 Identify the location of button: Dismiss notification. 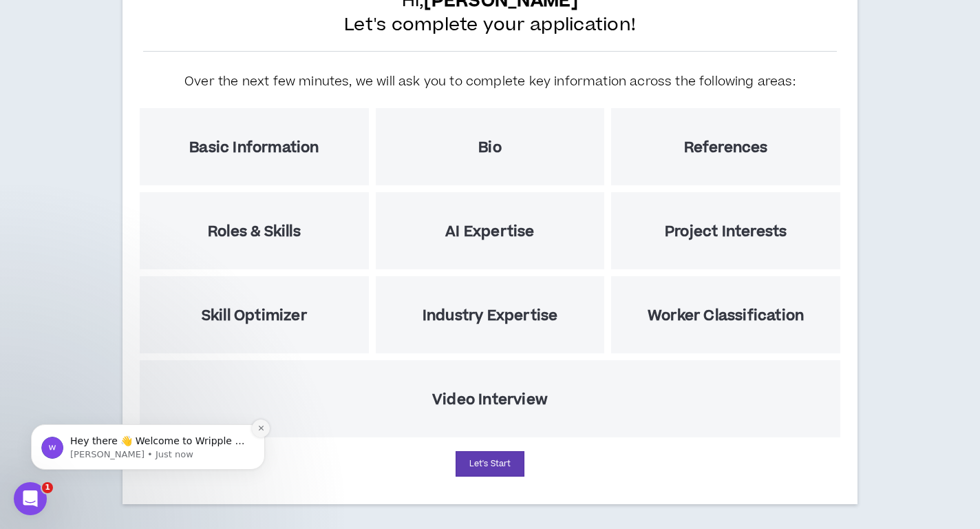
(251, 91).